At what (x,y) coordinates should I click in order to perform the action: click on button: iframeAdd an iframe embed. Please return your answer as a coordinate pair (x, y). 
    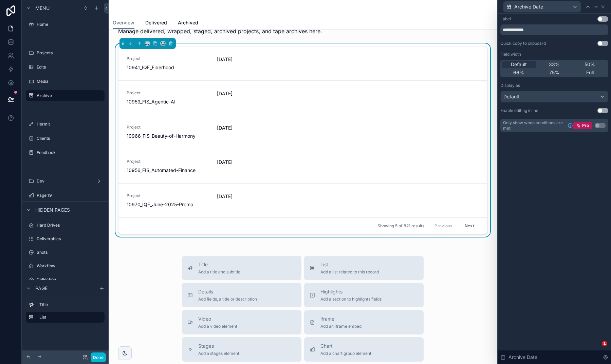
    Looking at the image, I should click on (364, 322).